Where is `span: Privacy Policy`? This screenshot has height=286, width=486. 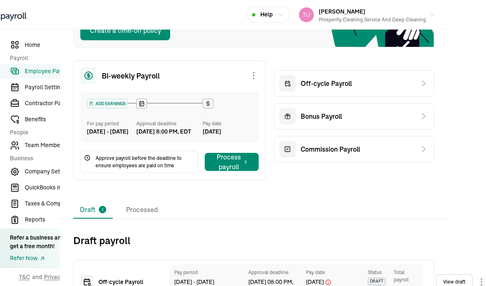
span: Privacy Policy is located at coordinates (62, 277).